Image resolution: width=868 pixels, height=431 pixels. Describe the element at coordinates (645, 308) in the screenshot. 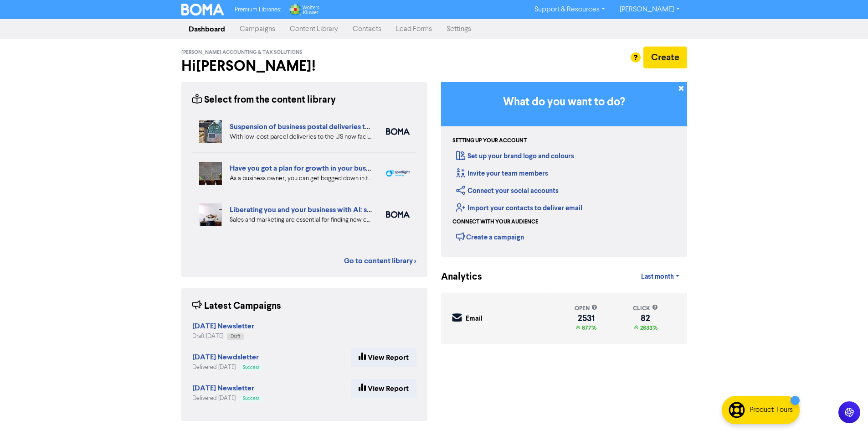

I see `div: click` at that location.